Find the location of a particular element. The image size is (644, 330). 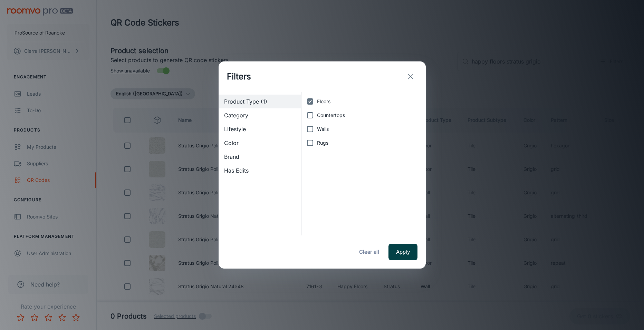

span: Walls is located at coordinates (323, 129).